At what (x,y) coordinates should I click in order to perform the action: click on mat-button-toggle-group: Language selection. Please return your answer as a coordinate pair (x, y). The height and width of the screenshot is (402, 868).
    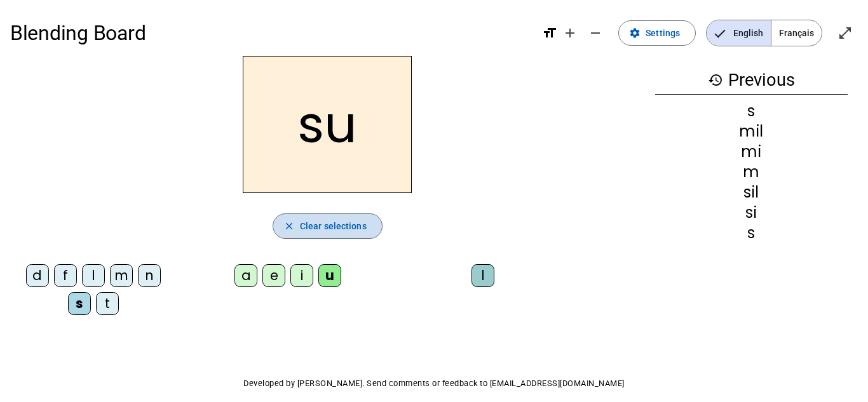
    Looking at the image, I should click on (764, 33).